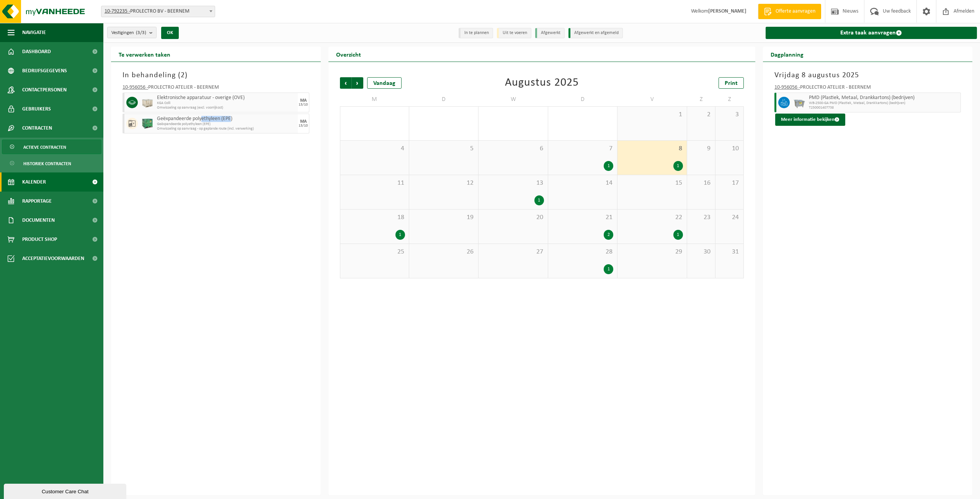 Image resolution: width=980 pixels, height=499 pixels. Describe the element at coordinates (729, 115) in the screenshot. I see `span: 3` at that location.